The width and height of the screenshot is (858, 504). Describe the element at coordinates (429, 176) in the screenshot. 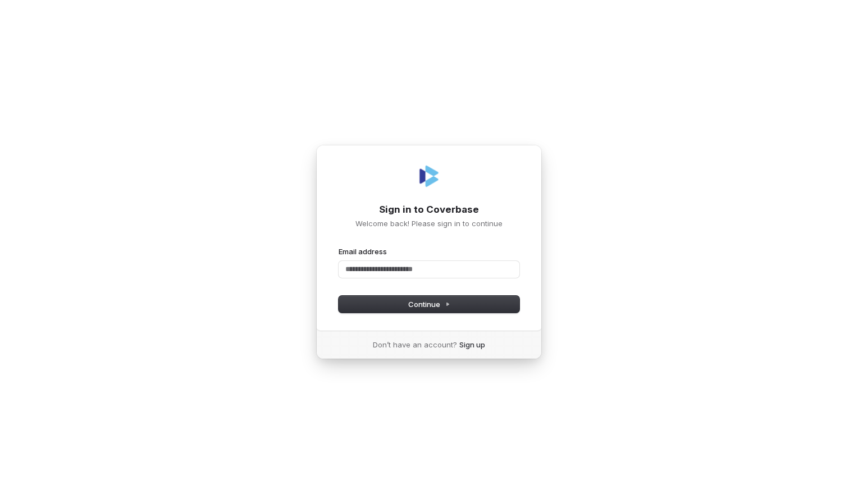

I see `img: Coverbase` at that location.